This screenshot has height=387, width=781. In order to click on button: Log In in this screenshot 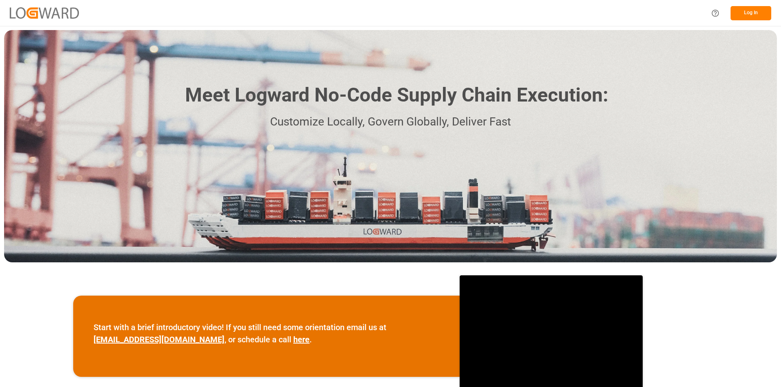, I will do `click(751, 13)`.